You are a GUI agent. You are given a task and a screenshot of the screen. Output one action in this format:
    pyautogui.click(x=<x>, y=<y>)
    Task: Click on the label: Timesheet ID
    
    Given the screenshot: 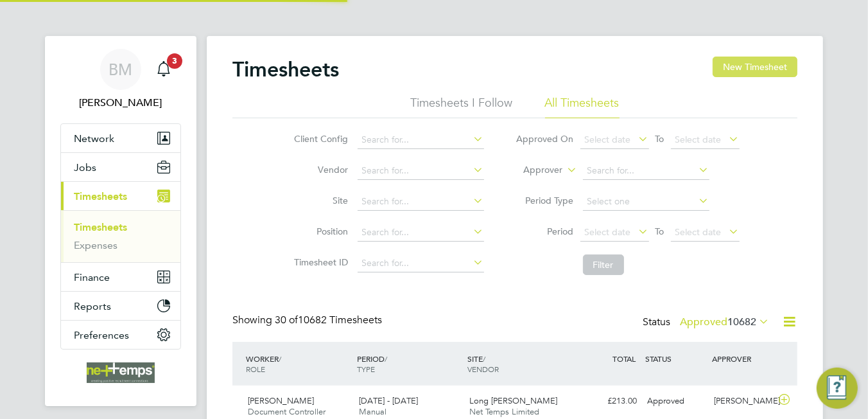 What is the action you would take?
    pyautogui.click(x=320, y=262)
    